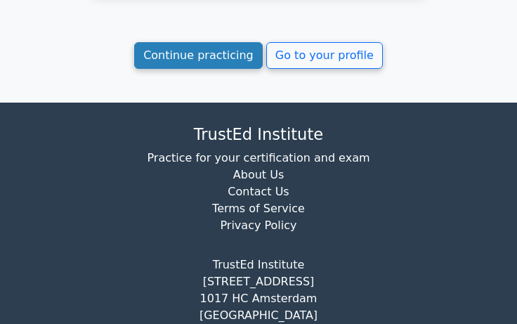 The height and width of the screenshot is (324, 517). Describe the element at coordinates (258, 225) in the screenshot. I see `a: Privacy Policy` at that location.